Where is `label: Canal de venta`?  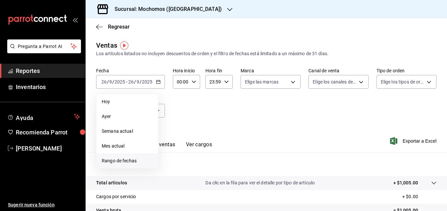
label: Canal de venta is located at coordinates (338, 71).